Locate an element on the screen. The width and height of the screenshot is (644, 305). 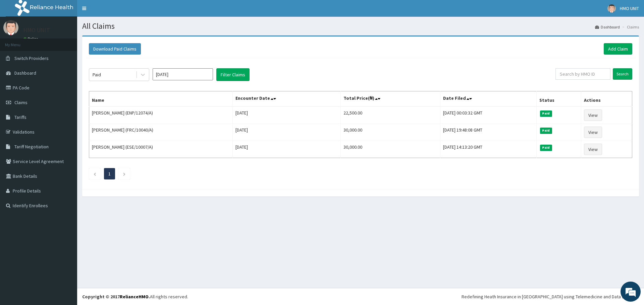
th: Name is located at coordinates (161, 99).